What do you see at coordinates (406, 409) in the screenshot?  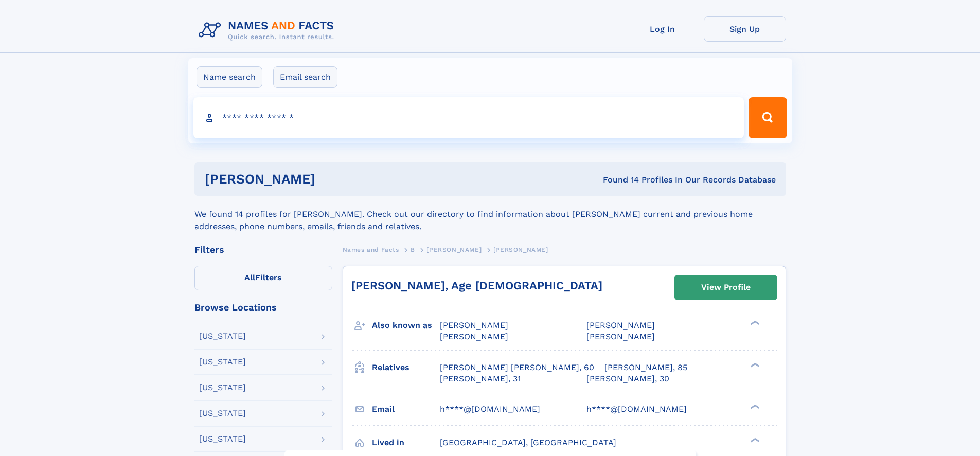 I see `h3: Email` at bounding box center [406, 409].